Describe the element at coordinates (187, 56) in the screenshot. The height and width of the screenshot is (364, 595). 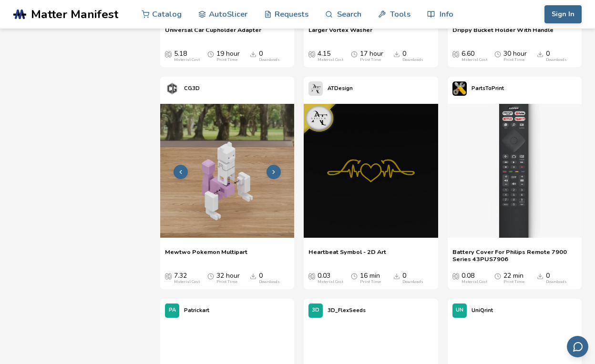
I see `div: 5.18` at that location.